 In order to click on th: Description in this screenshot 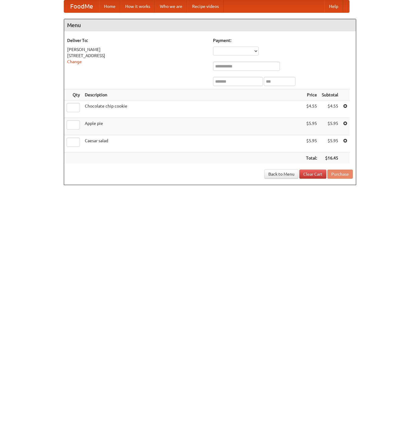, I will do `click(193, 95)`.